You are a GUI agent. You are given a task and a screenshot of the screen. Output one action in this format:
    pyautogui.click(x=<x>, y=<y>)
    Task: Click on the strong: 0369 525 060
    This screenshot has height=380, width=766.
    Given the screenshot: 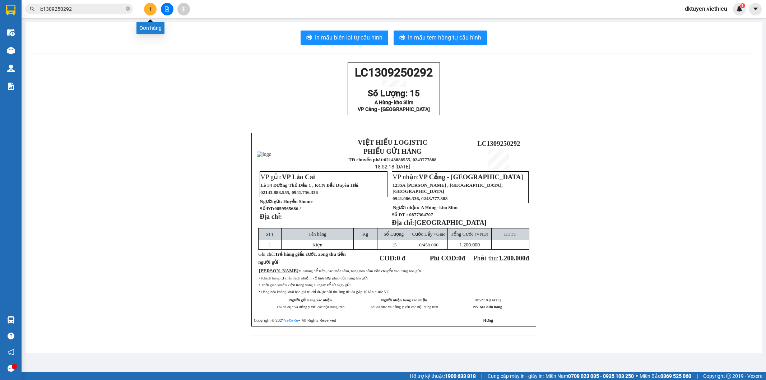 What is the action you would take?
    pyautogui.click(x=676, y=376)
    